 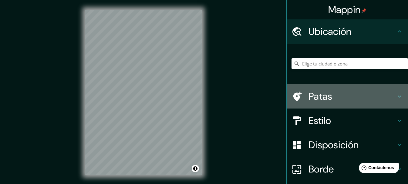 I want to click on input: Elige tu ciudad o zona, so click(x=349, y=64).